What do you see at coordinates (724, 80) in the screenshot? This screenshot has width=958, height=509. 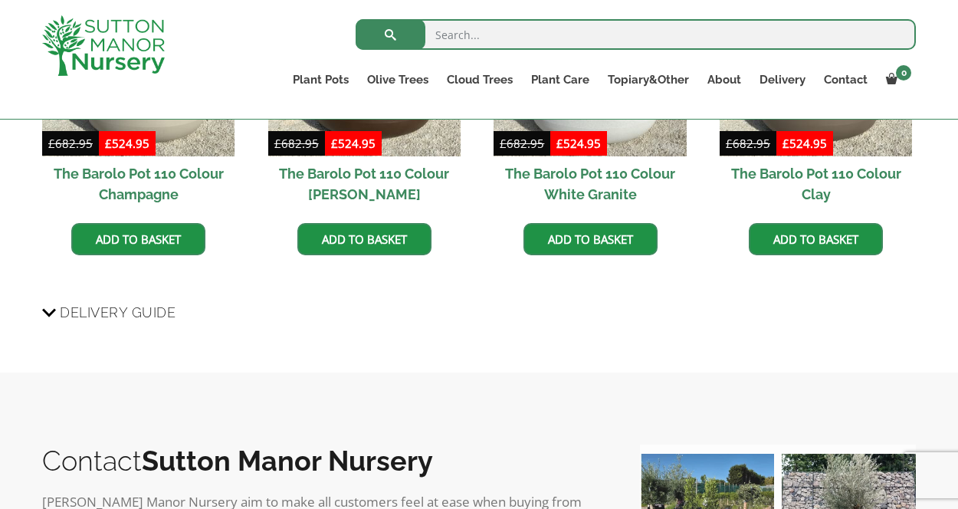 I see `a: About` at bounding box center [724, 80].